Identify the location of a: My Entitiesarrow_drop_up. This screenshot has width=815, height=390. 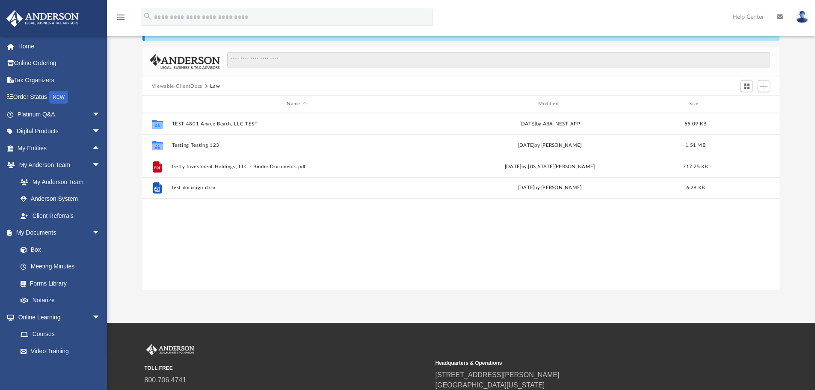
(59, 148).